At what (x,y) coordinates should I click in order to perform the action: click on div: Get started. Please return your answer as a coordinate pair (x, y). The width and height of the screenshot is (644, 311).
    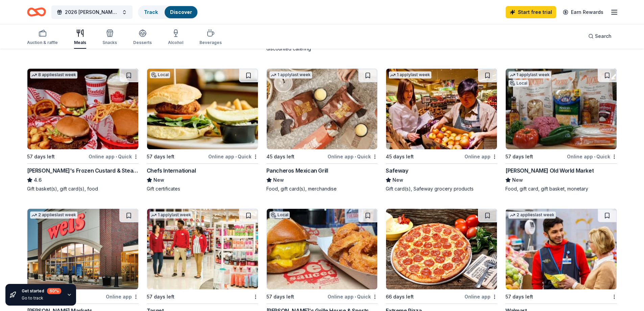
    Looking at the image, I should click on (42, 291).